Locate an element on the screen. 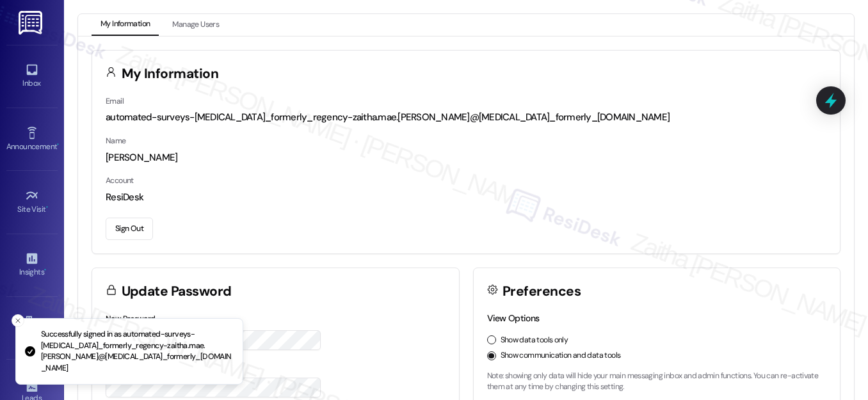 The width and height of the screenshot is (868, 400). img: ResiDesk Logo is located at coordinates (31, 22).